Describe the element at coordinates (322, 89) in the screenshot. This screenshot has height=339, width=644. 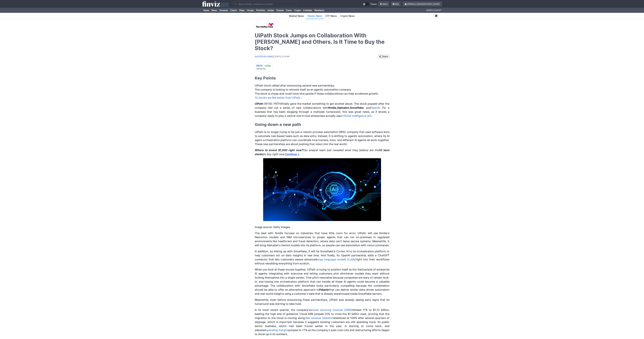
I see `p: The company is looking to reinvent itself as an agentic automation company.` at that location.